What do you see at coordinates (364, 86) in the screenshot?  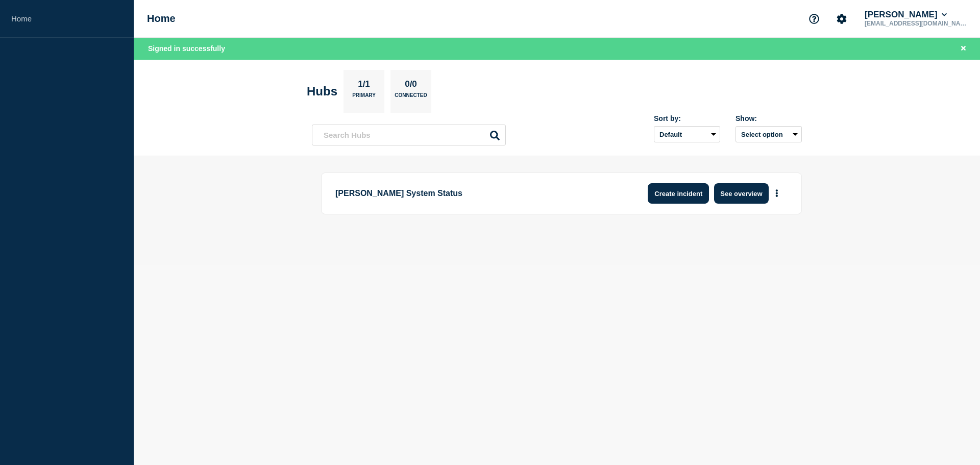 I see `p: 1/1` at bounding box center [364, 86].